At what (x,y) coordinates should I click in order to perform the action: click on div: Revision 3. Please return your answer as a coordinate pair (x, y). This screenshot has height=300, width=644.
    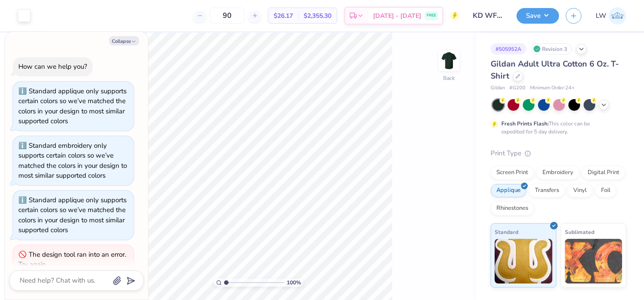
    Looking at the image, I should click on (552, 48).